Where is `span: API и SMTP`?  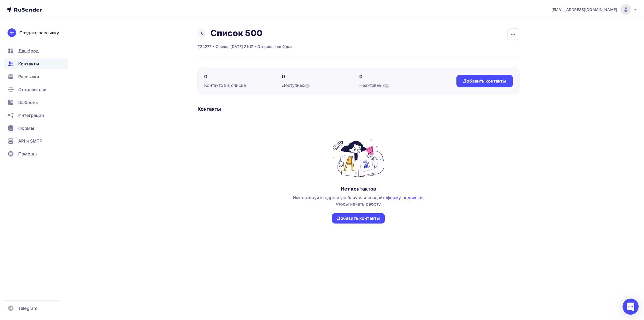 span: API и SMTP is located at coordinates (30, 141).